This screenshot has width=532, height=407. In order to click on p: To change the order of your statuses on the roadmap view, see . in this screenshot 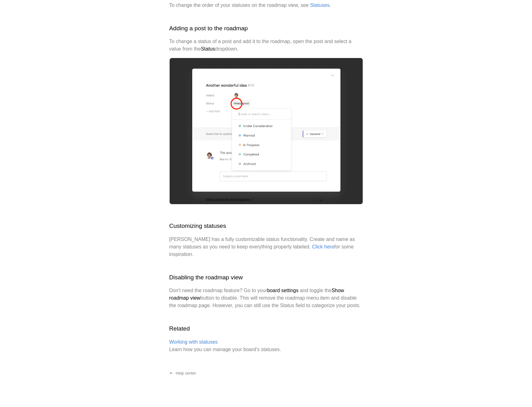, I will do `click(266, 5)`.